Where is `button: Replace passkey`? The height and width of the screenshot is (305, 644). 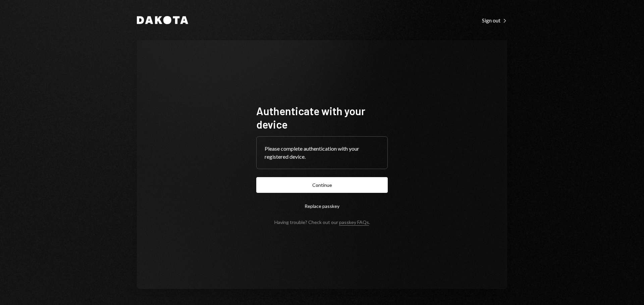
button: Replace passkey is located at coordinates (322, 206).